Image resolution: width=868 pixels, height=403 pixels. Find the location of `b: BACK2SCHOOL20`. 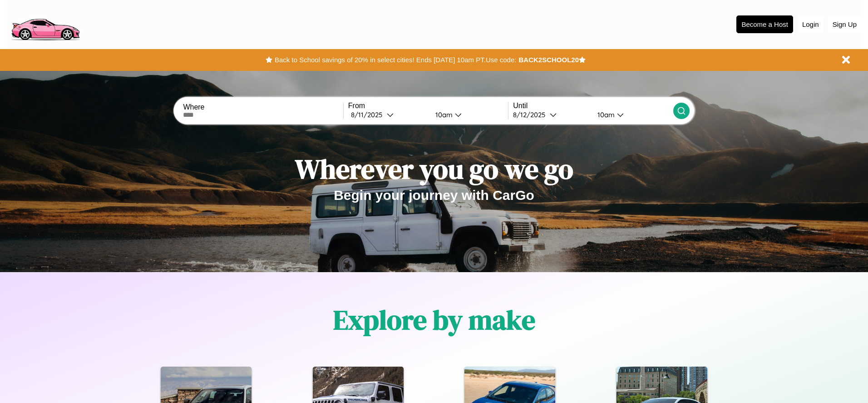

b: BACK2SCHOOL20 is located at coordinates (549, 59).